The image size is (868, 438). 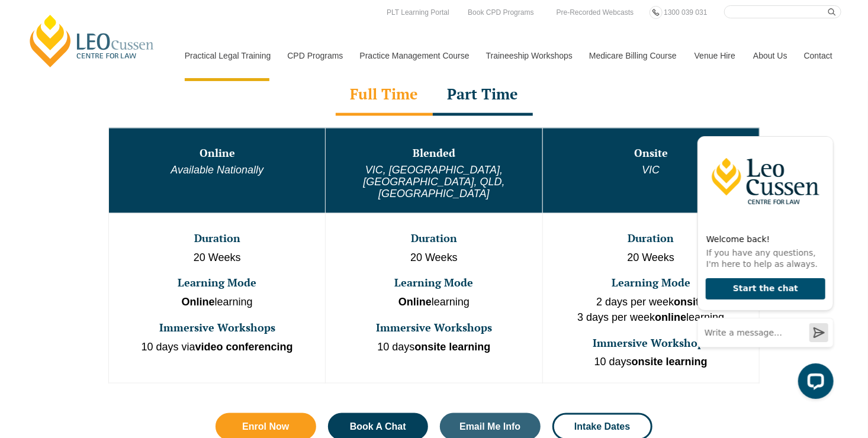 What do you see at coordinates (385, 95) in the screenshot?
I see `div: Full Time` at bounding box center [385, 95].